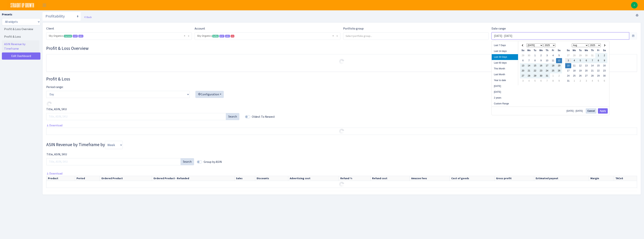  Describe the element at coordinates (592, 81) in the screenshot. I see `td: 4` at that location.